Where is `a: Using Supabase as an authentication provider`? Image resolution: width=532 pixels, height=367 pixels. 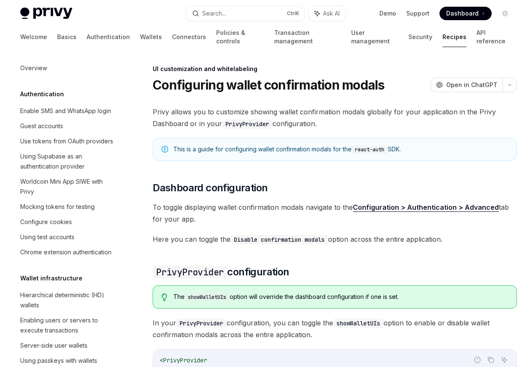
a: Using Supabase as an authentication provider is located at coordinates (67, 162).